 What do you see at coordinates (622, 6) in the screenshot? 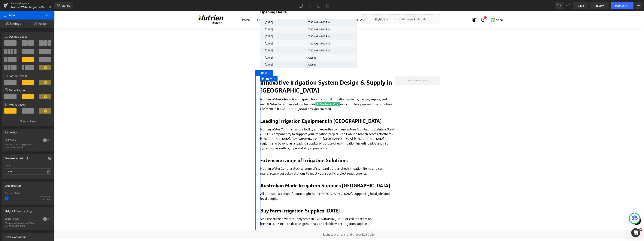
I see `button: Publish` at bounding box center [622, 6].